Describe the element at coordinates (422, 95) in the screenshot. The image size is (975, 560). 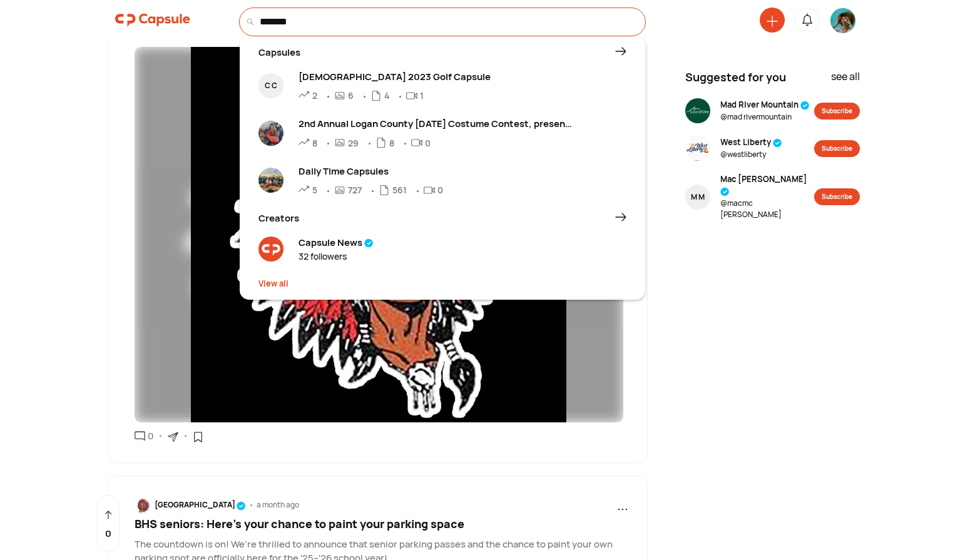
I see `div: 1` at that location.